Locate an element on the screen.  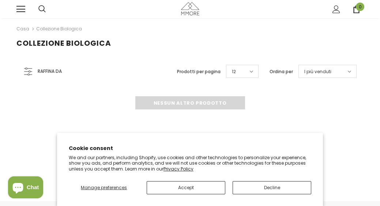
h2: Cookie consent is located at coordinates (190, 148).